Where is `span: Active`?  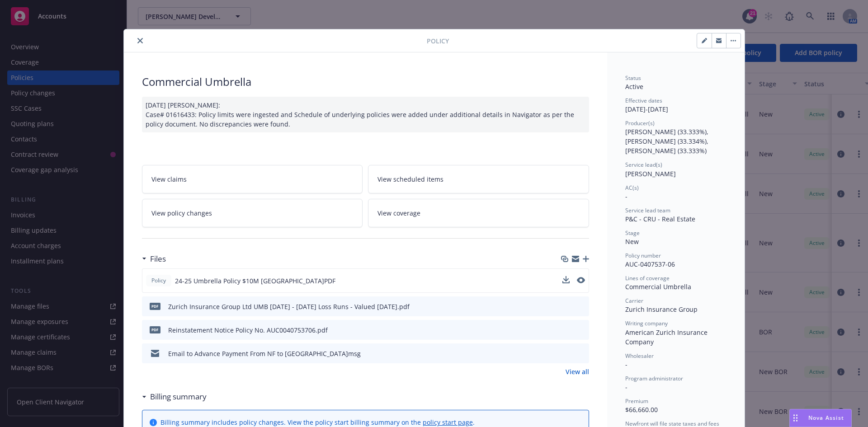
span: Active is located at coordinates (635, 87).